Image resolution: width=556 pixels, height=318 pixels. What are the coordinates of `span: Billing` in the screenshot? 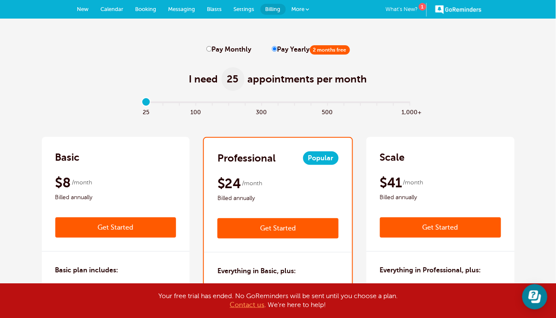 It's located at (273, 9).